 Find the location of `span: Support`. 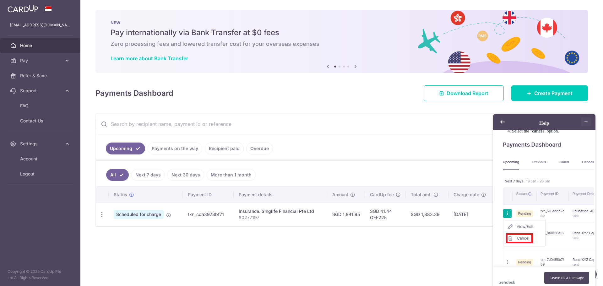

span: Support is located at coordinates (41, 91).